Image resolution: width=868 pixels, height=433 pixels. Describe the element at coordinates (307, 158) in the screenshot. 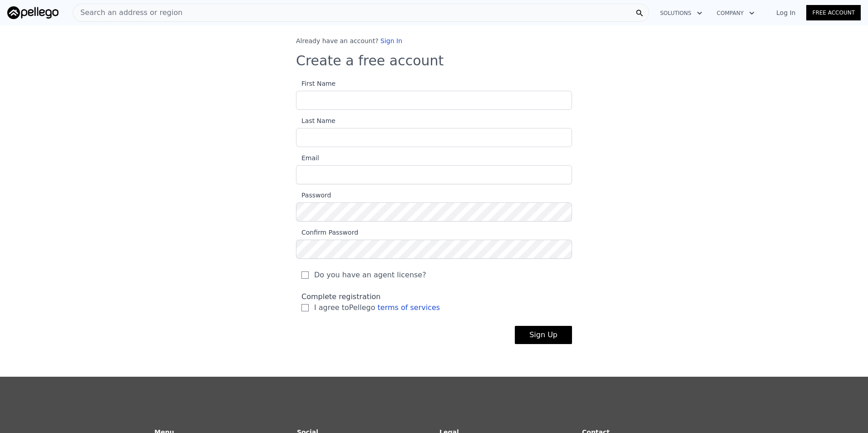

I see `span: Email` at that location.